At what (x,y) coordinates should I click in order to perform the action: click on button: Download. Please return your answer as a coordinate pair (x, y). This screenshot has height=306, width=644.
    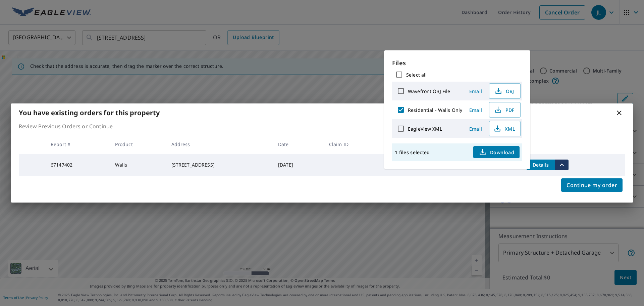
    Looking at the image, I should click on (497, 152).